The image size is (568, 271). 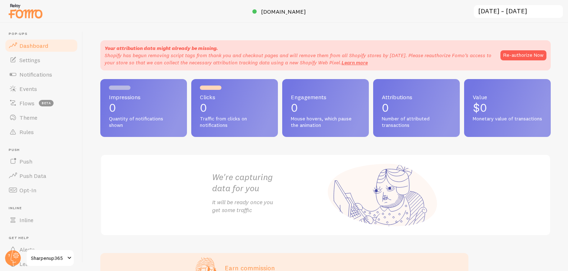 What do you see at coordinates (44, 238) in the screenshot?
I see `span: Get Help` at bounding box center [44, 238].